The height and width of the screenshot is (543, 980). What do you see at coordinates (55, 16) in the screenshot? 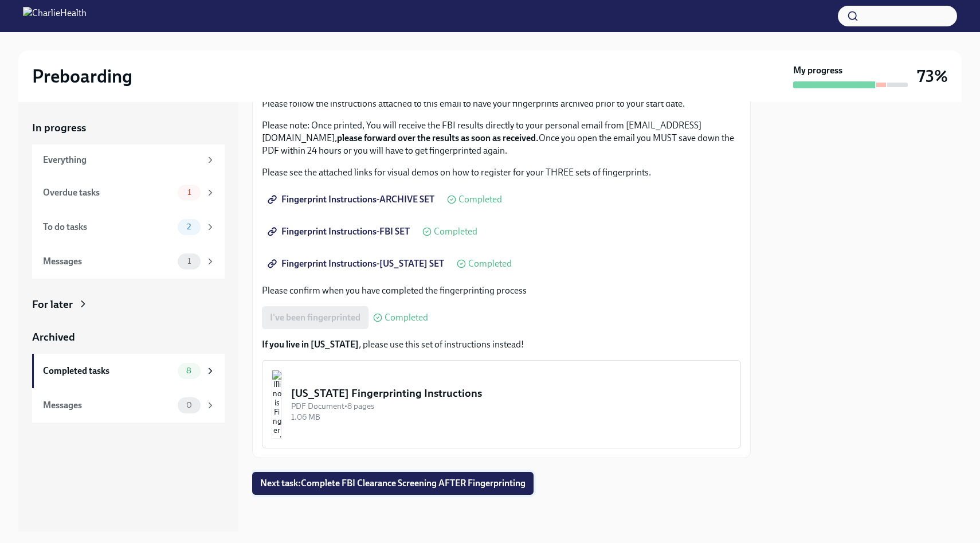
I see `img: CharlieHealth` at bounding box center [55, 16].